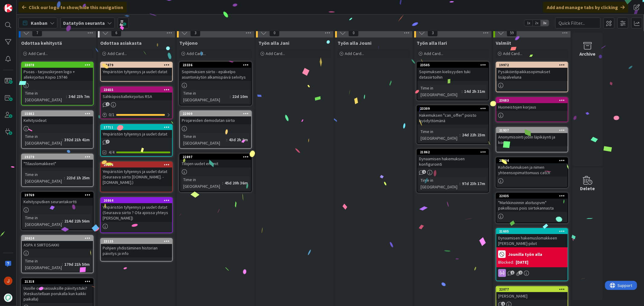 Image resolution: width=644 pixels, height=306 pixels. What do you see at coordinates (532, 140) in the screenshot?
I see `div: Anonymisointi jobin läpikäynti ja kortti` at bounding box center [532, 140].